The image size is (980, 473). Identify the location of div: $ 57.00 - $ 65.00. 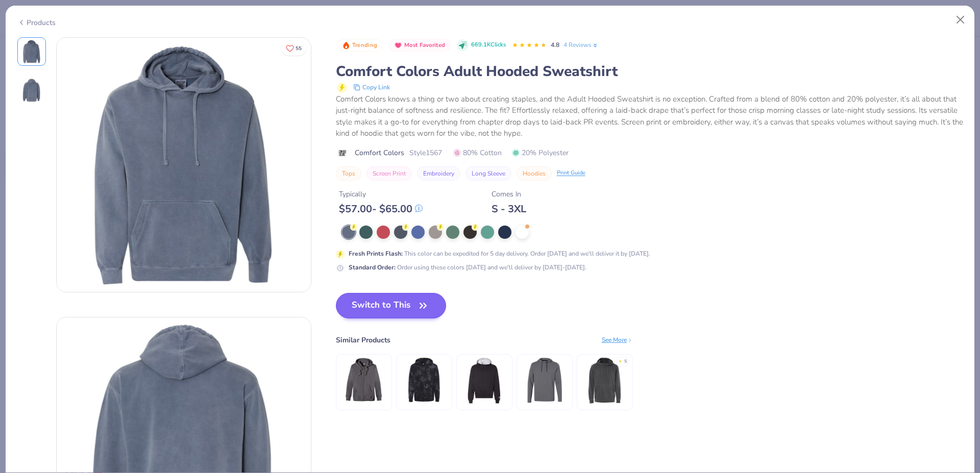
(381, 209).